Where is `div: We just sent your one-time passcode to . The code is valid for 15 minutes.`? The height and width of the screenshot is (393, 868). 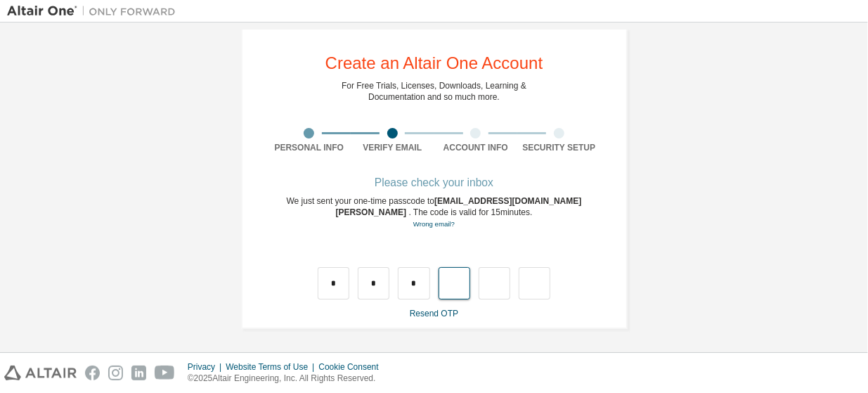 div: We just sent your one-time passcode to . The code is valid for 15 minutes. is located at coordinates (434, 212).